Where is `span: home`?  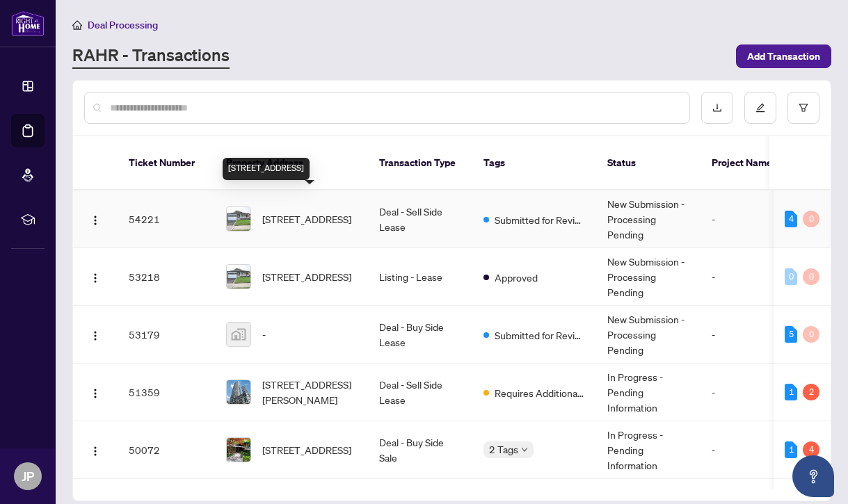 span: home is located at coordinates (77, 25).